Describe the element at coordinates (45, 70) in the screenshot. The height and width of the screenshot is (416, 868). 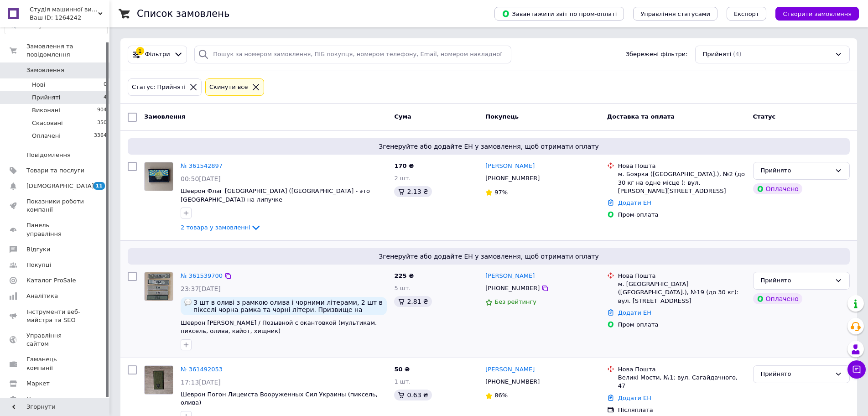
I see `span: Замовлення` at that location.